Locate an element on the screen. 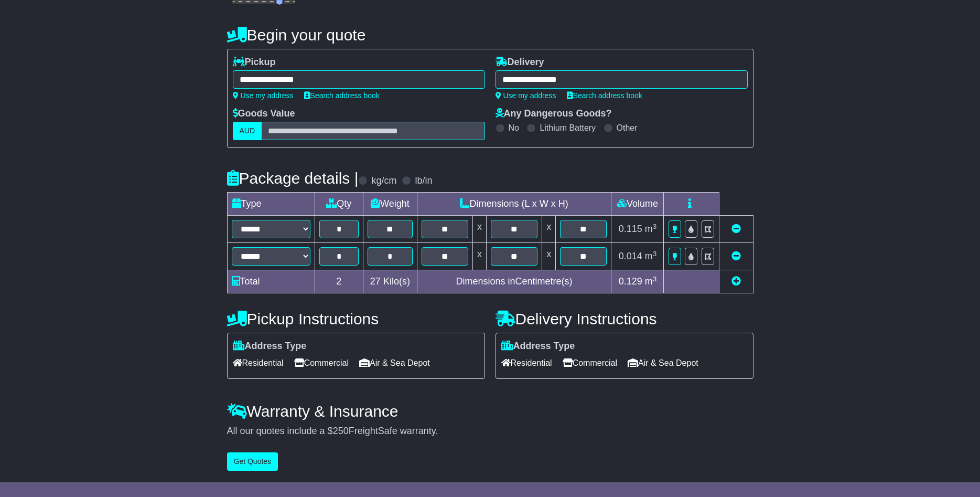  td: Total is located at coordinates (270, 282).